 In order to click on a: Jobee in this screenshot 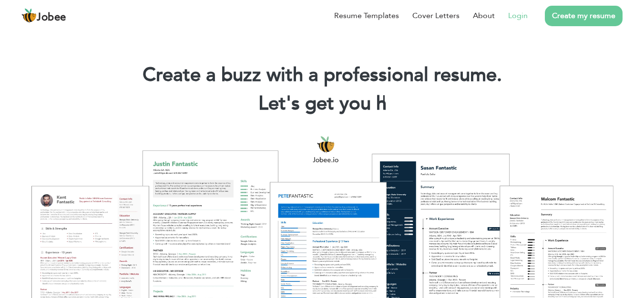, I will do `click(44, 15)`.